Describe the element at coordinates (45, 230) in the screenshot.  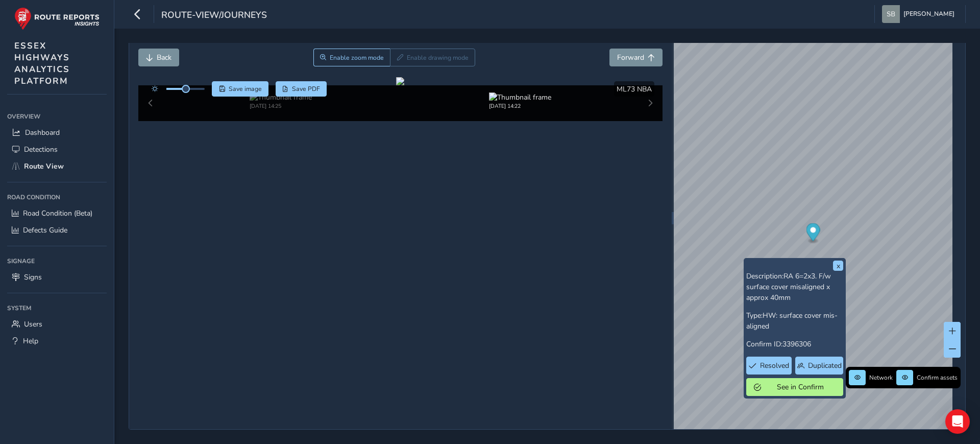
I see `span: Defects Guide` at that location.